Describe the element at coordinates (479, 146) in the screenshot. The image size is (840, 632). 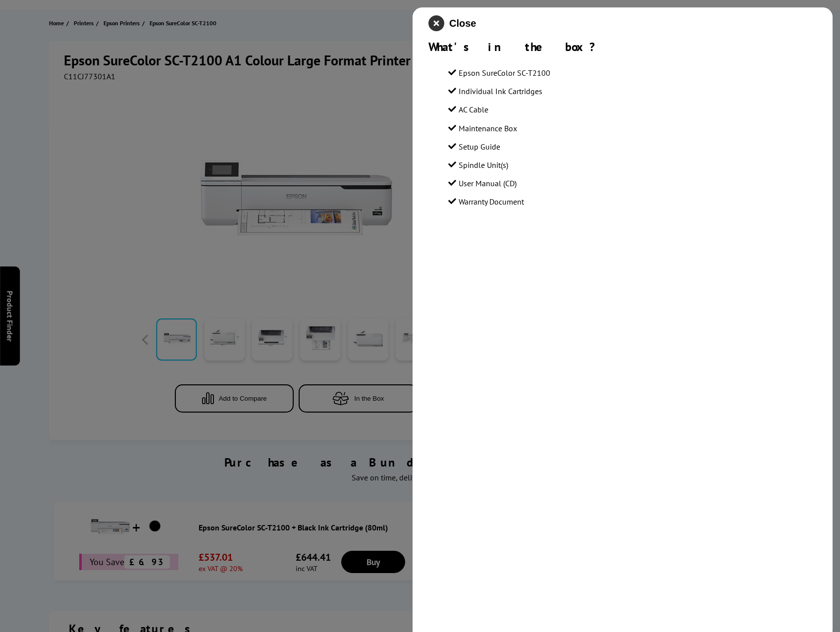
I see `span: Setup Guide` at that location.